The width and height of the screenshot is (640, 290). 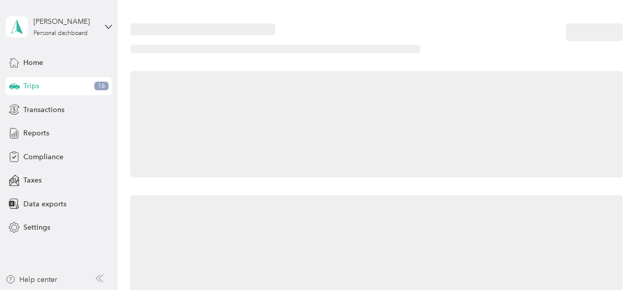 What do you see at coordinates (32, 180) in the screenshot?
I see `span: Taxes` at bounding box center [32, 180].